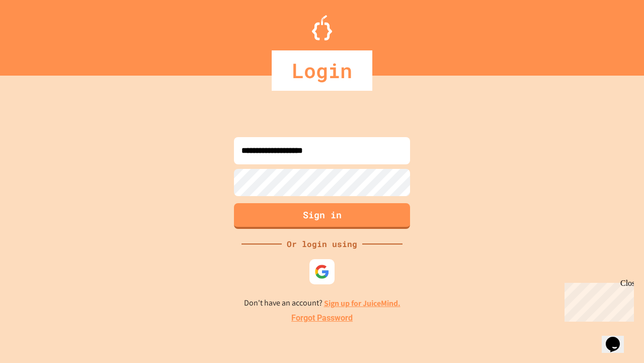 Image resolution: width=644 pixels, height=363 pixels. I want to click on img: google-icon.svg, so click(322, 271).